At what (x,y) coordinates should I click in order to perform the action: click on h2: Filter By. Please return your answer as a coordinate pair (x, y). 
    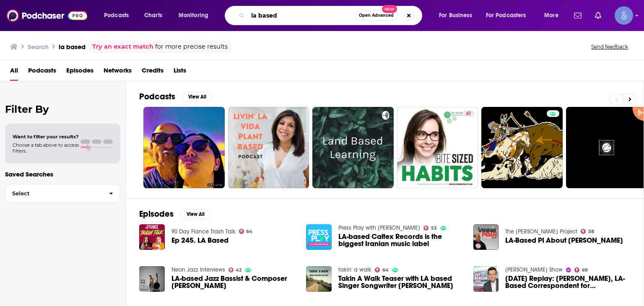
    Looking at the image, I should click on (62, 109).